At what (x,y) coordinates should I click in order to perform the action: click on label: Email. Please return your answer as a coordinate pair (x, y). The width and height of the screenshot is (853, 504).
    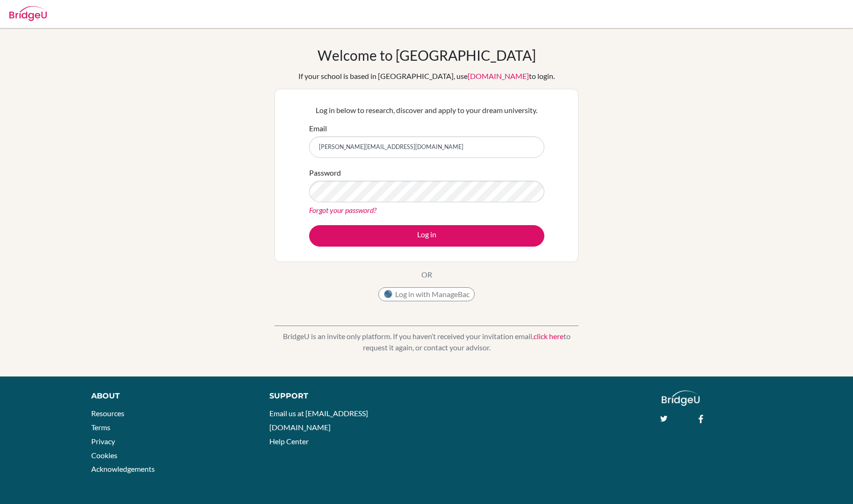
    Looking at the image, I should click on (318, 129).